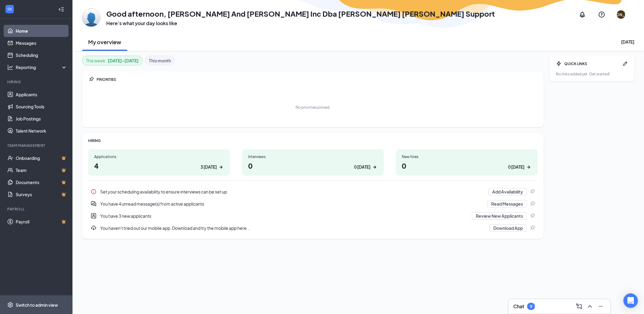 This screenshot has width=644, height=314. I want to click on a: Applicants, so click(42, 94).